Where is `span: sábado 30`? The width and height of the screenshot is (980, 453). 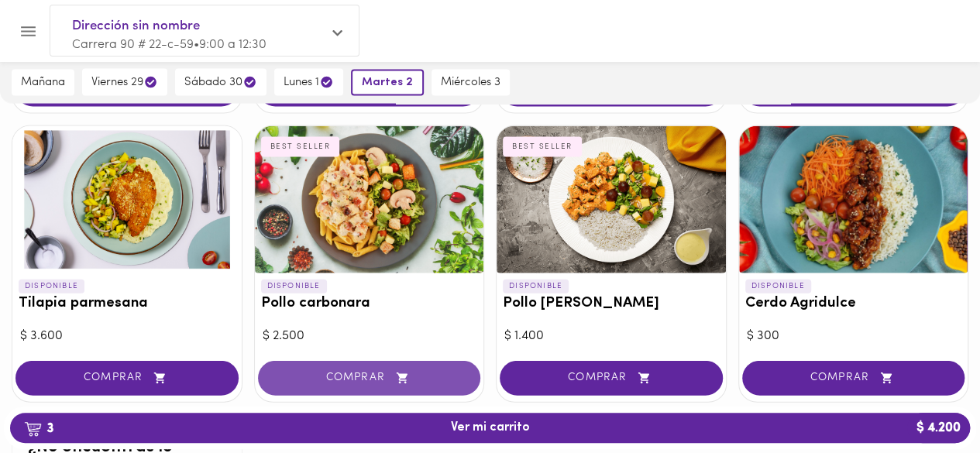 span: sábado 30 is located at coordinates (221, 82).